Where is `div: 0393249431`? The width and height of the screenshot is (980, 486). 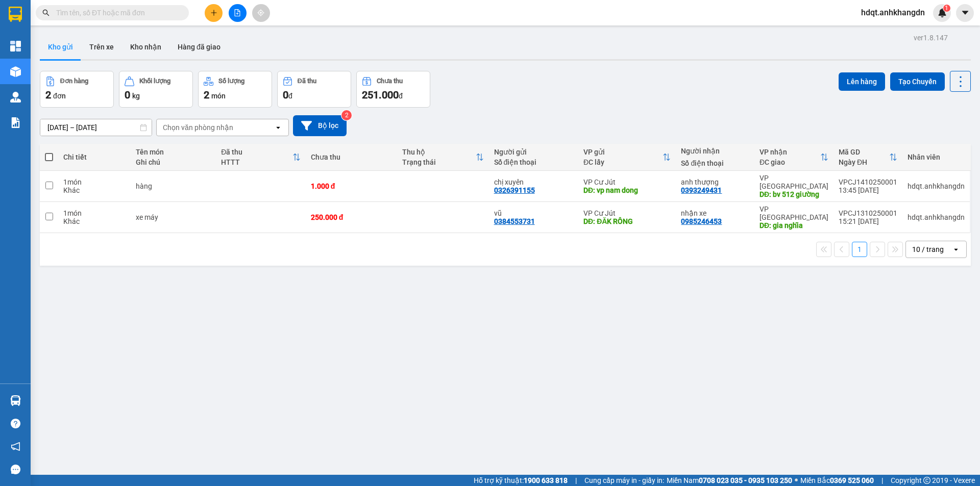
div: 0393249431 is located at coordinates (702, 191).